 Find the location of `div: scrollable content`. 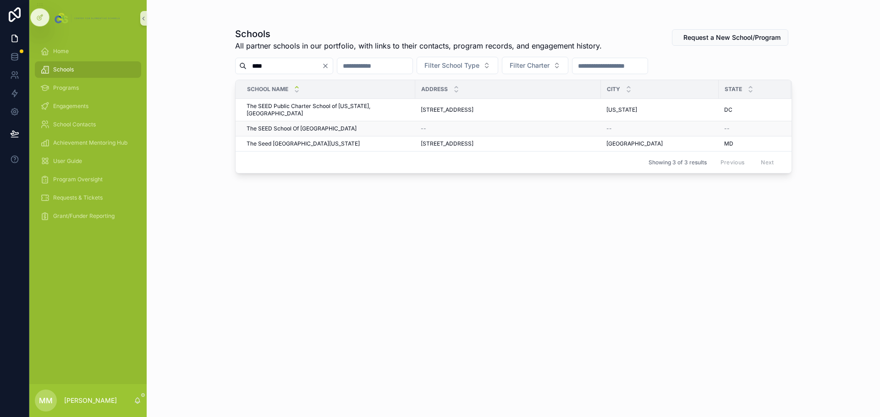

div: scrollable content is located at coordinates (88, 137).